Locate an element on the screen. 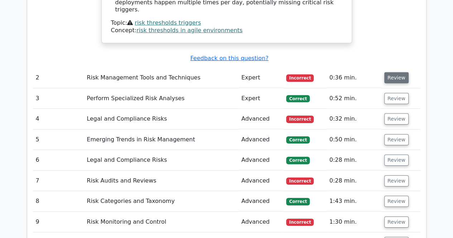  td: Risk Monitoring and Control is located at coordinates (161, 222).